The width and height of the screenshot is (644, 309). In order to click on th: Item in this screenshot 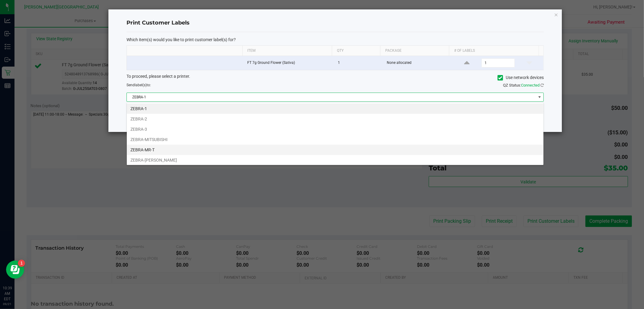, I will do `click(287, 51)`.